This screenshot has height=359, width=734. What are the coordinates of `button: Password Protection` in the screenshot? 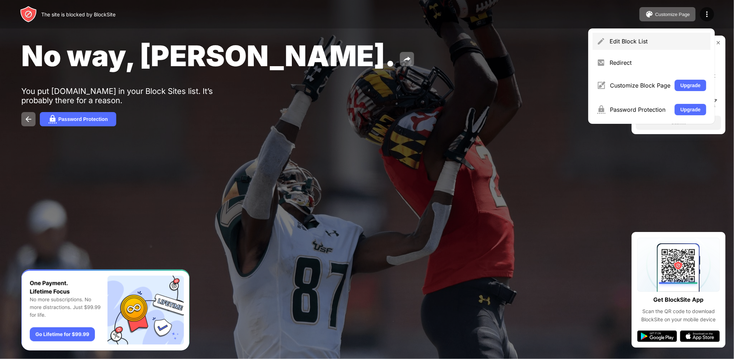 It's located at (78, 119).